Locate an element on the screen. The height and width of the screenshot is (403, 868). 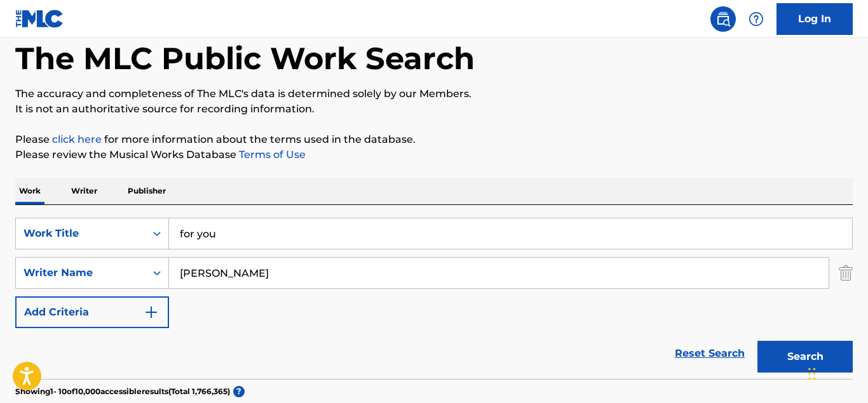
a: Terms of Use is located at coordinates (271, 154).